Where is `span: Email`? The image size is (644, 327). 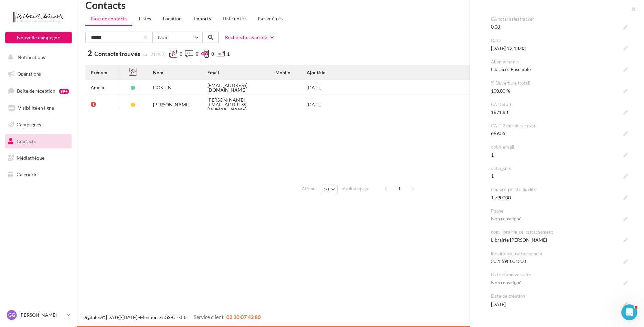 span: Email is located at coordinates (213, 73).